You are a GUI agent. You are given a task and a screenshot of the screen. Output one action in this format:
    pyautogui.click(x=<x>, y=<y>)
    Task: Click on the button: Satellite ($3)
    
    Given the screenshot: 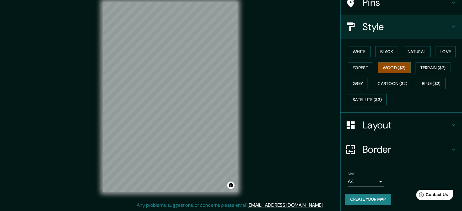 What is the action you would take?
    pyautogui.click(x=368, y=100)
    